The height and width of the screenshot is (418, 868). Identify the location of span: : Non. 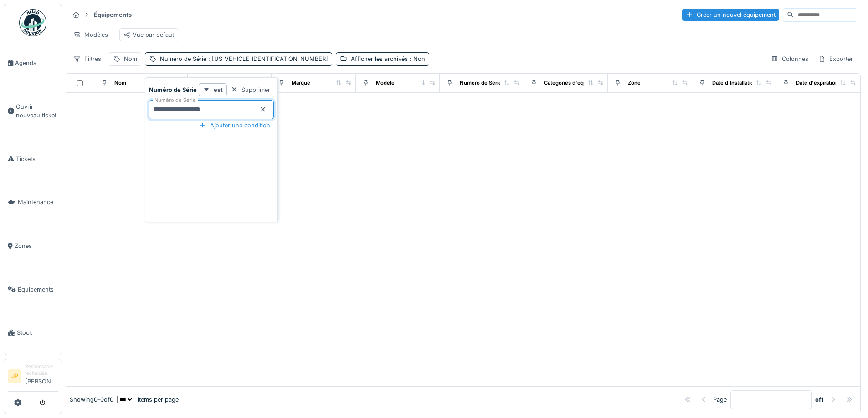
(417, 58).